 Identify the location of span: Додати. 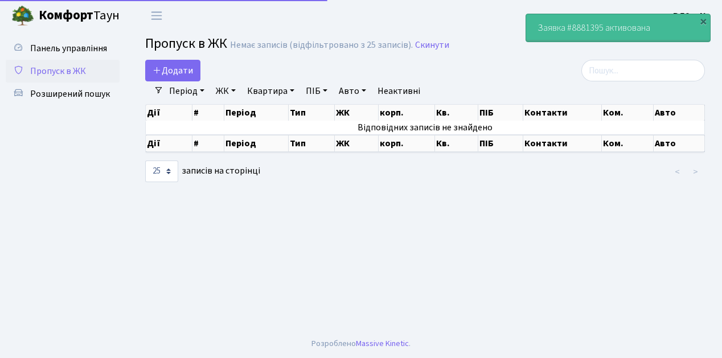
(172, 71).